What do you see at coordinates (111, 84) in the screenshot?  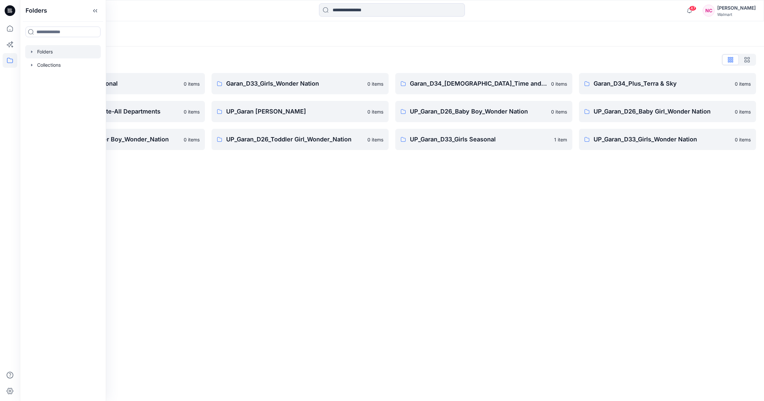 I see `p: Garan_D33_Girls Seasonal` at bounding box center [111, 84].